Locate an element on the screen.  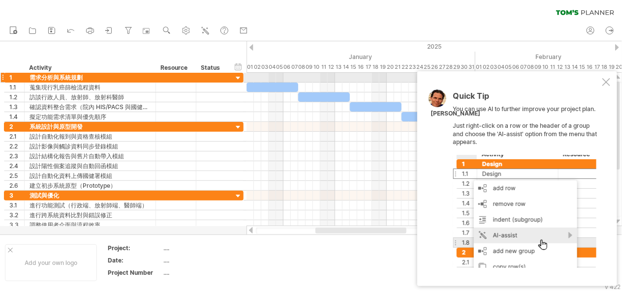
div: 1.3 is located at coordinates (17, 107).